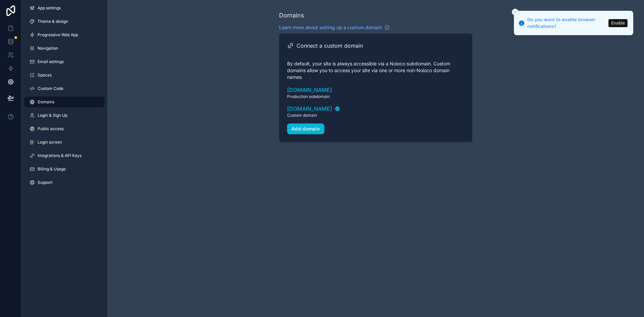 The width and height of the screenshot is (644, 317). Describe the element at coordinates (52, 169) in the screenshot. I see `span: Billing & Usage` at that location.